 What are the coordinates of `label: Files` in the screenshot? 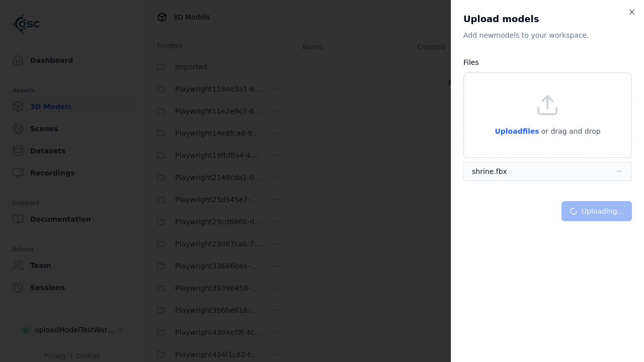 It's located at (471, 62).